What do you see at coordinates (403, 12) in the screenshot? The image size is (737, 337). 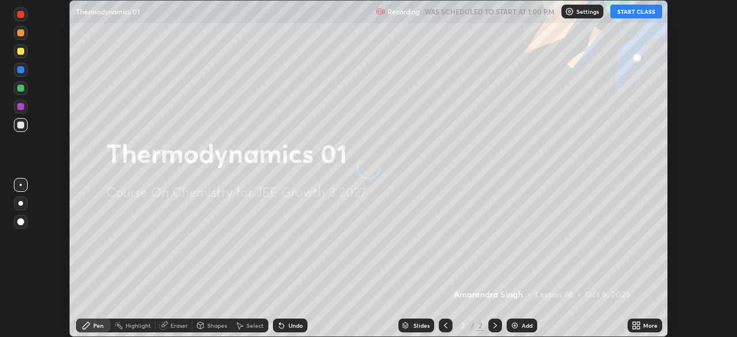 I see `p: Recording` at bounding box center [403, 12].